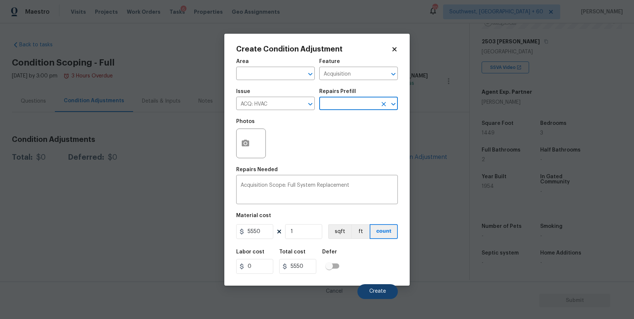  What do you see at coordinates (339, 232) in the screenshot?
I see `button: sqft` at bounding box center [339, 232].